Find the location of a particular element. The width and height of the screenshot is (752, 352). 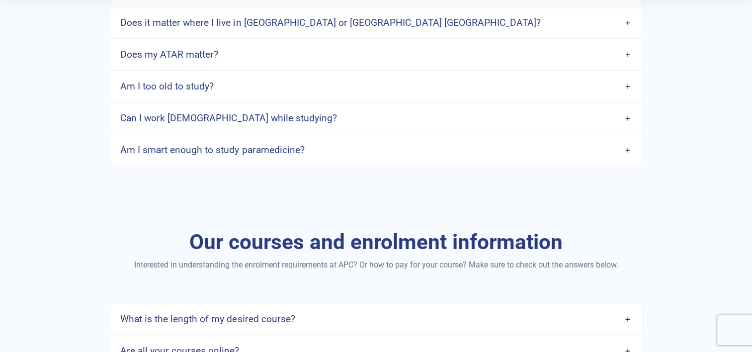

h4: Does my ATAR matter? is located at coordinates (169, 54).